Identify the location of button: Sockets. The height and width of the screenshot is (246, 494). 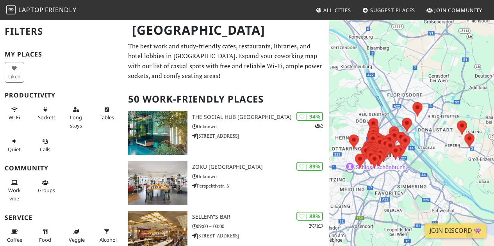
(45, 114).